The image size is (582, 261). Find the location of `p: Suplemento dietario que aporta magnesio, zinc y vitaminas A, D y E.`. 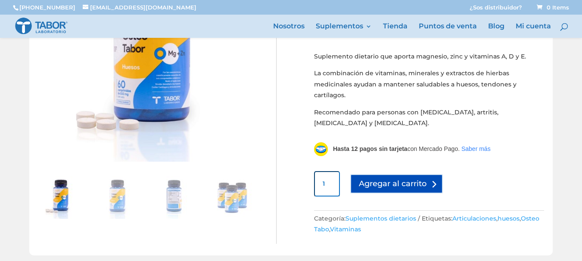

p: Suplemento dietario que aporta magnesio, zinc y vitaminas A, D y E. is located at coordinates (429, 60).